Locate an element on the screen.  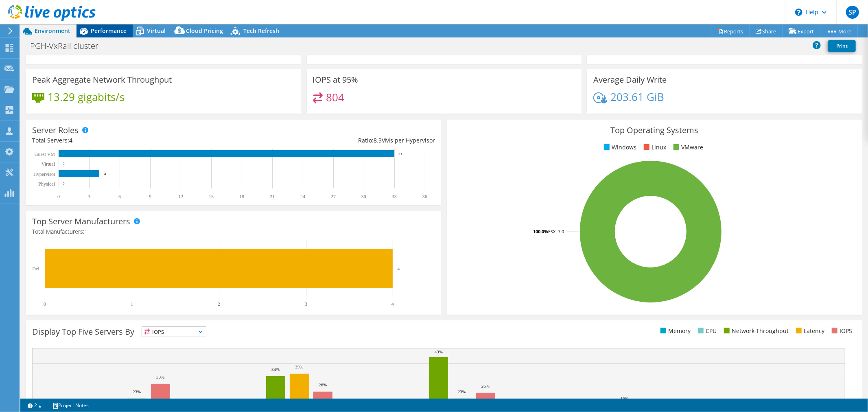
h3: Server Roles is located at coordinates (56, 130).